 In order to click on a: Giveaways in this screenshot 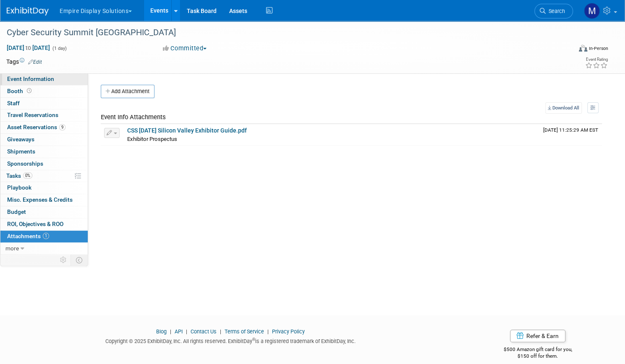, I will do `click(44, 140)`.